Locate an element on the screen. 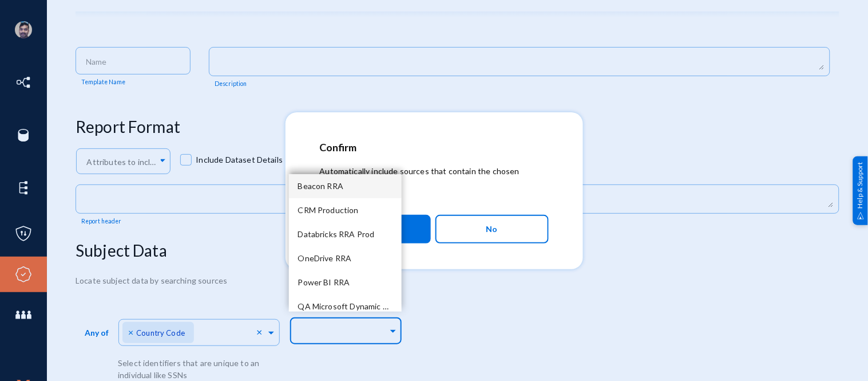  h2: Confirm is located at coordinates (434, 147).